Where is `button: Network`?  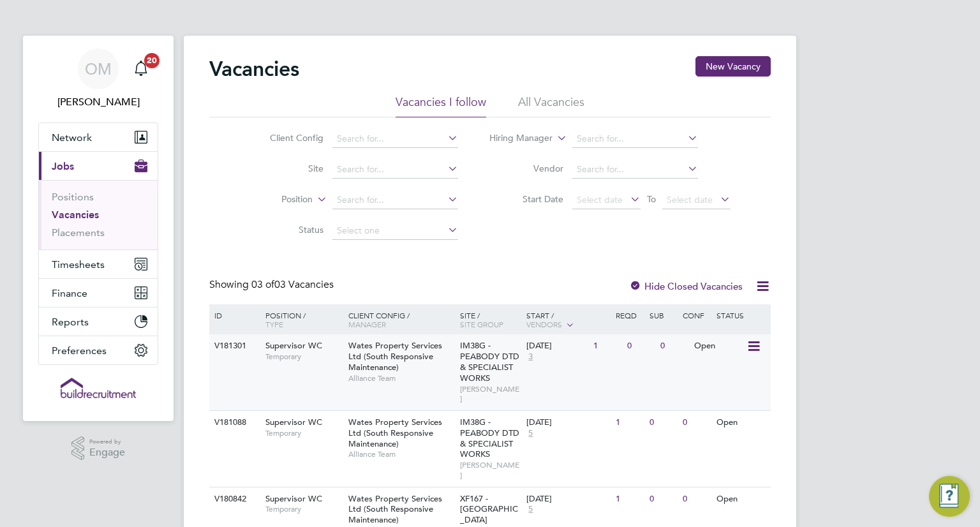 button: Network is located at coordinates (98, 137).